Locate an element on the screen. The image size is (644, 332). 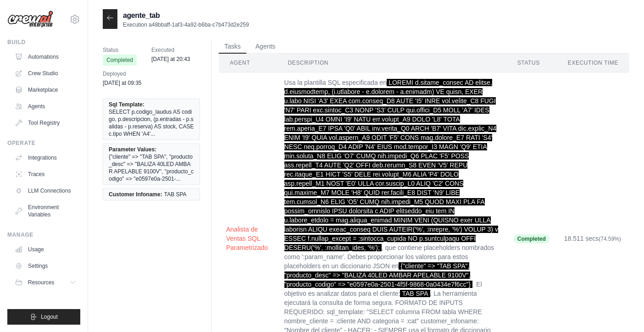
img: Logo is located at coordinates (30, 19).